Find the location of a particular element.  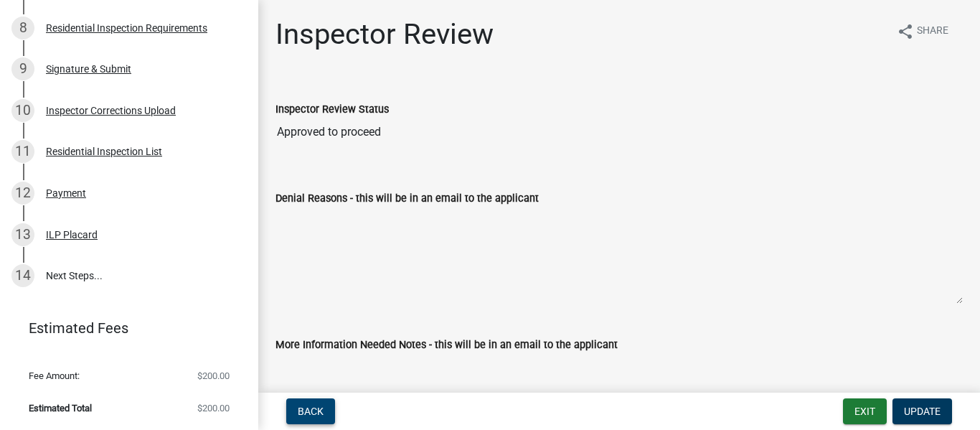

label: Inspector Review Status is located at coordinates (332, 110).